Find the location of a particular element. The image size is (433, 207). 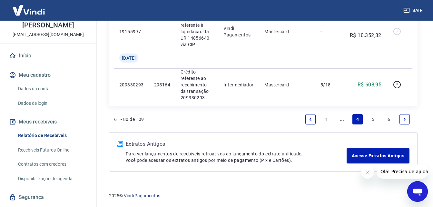

a: Next page is located at coordinates (405, 119).